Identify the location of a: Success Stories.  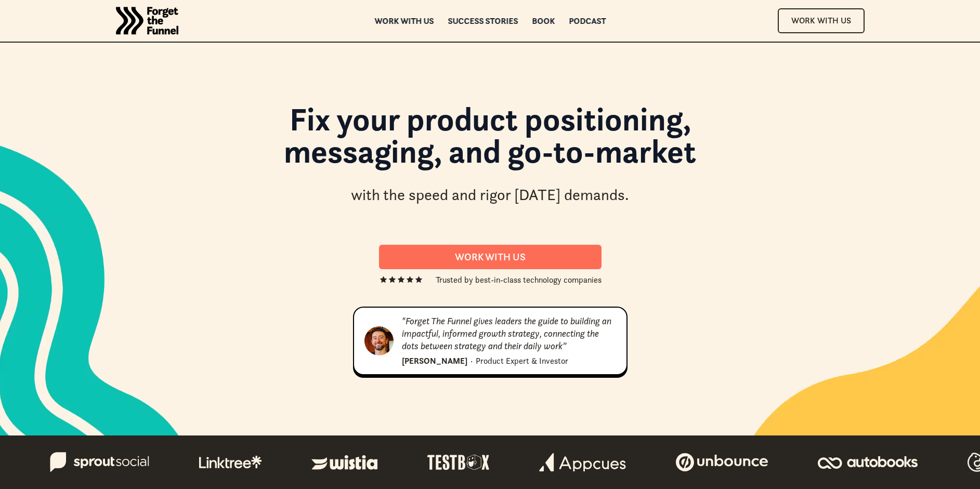
(482, 21).